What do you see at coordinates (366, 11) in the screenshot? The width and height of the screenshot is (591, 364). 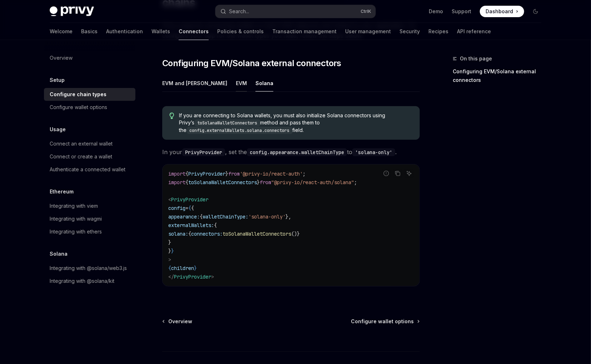 I see `span: Ctrl K` at bounding box center [366, 11].